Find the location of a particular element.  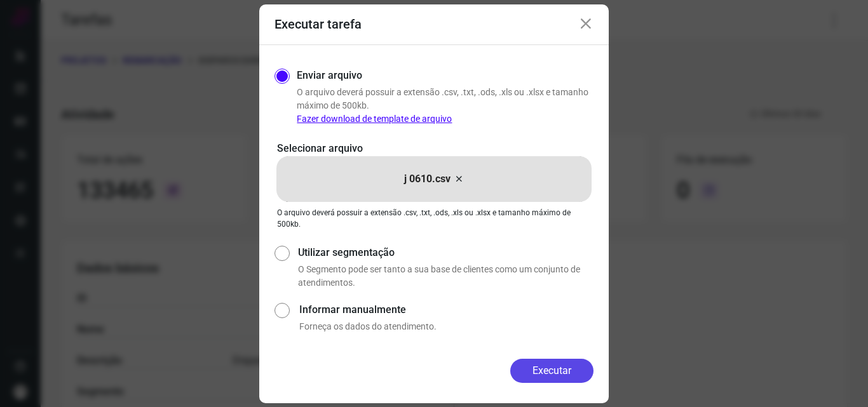

p: Forneça os dados do atendimento. is located at coordinates (446, 327).